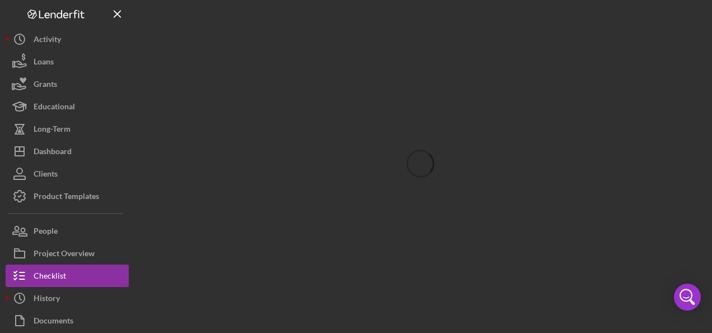  I want to click on a: Project Overview, so click(67, 253).